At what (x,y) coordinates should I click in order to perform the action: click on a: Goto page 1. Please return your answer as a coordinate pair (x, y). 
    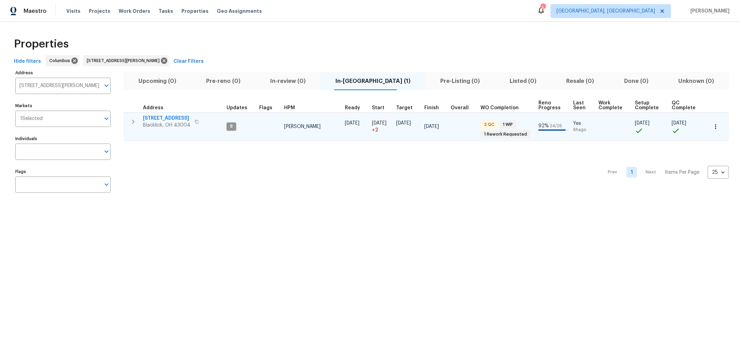
    Looking at the image, I should click on (631, 172).